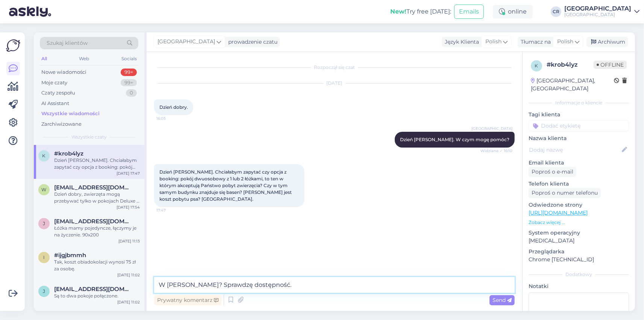 The image size is (644, 320). I want to click on span: 16:05, so click(170, 118).